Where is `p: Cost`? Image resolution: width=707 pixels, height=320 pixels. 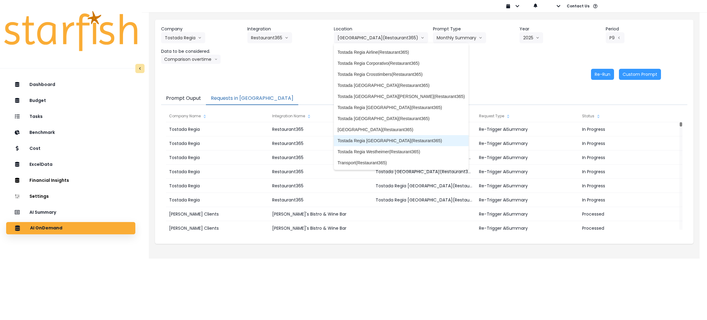 p: Cost is located at coordinates (35, 148).